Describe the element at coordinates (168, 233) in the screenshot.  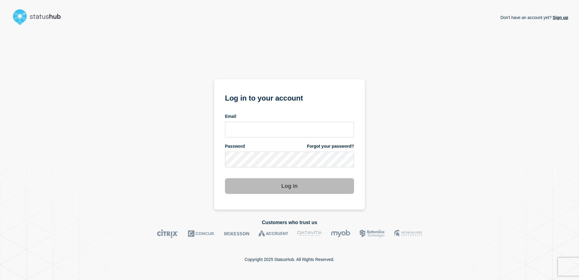
I see `img: Citrix logo` at that location.